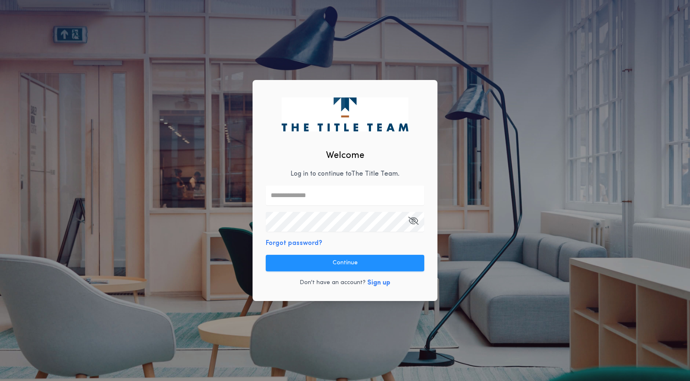 The height and width of the screenshot is (381, 690). Describe the element at coordinates (345, 263) in the screenshot. I see `button: Continue` at that location.